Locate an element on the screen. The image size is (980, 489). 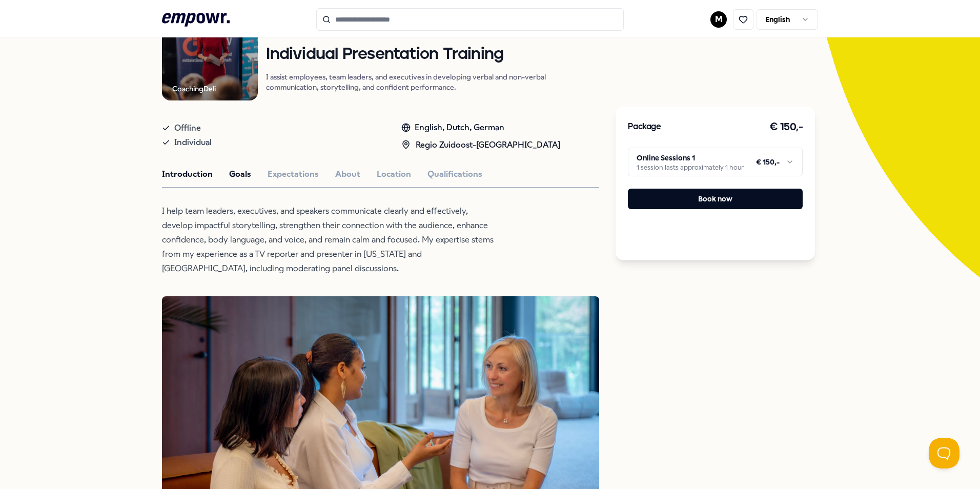
button: M is located at coordinates (719, 19).